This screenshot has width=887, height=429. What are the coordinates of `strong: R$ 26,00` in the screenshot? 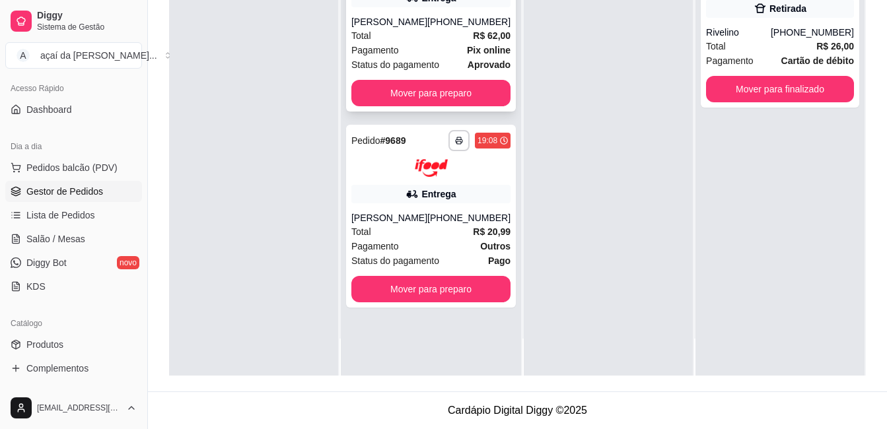 It's located at (834, 46).